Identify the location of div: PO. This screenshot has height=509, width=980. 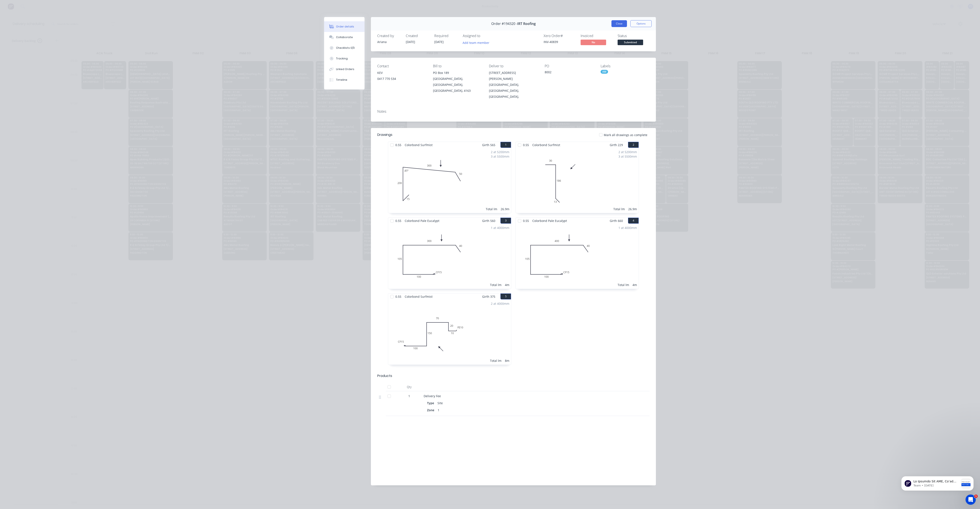
(569, 66).